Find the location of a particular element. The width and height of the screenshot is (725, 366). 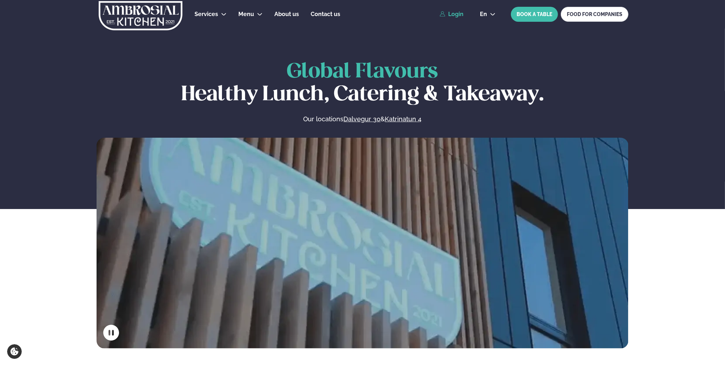

span: Global Flavours is located at coordinates (363, 72).